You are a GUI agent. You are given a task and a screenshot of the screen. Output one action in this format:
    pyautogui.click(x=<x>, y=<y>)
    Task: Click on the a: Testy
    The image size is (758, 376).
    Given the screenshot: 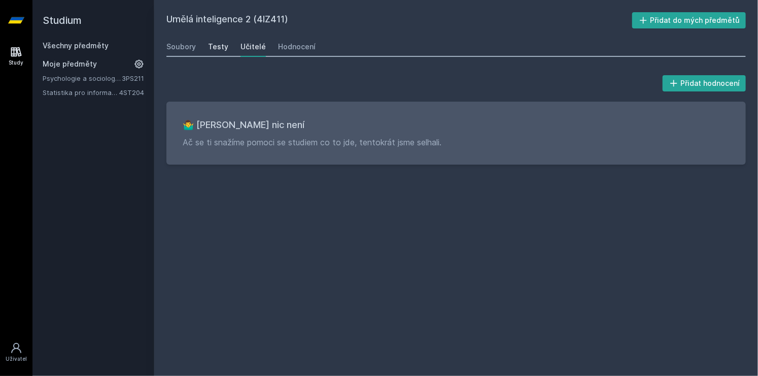 What is the action you would take?
    pyautogui.click(x=218, y=47)
    